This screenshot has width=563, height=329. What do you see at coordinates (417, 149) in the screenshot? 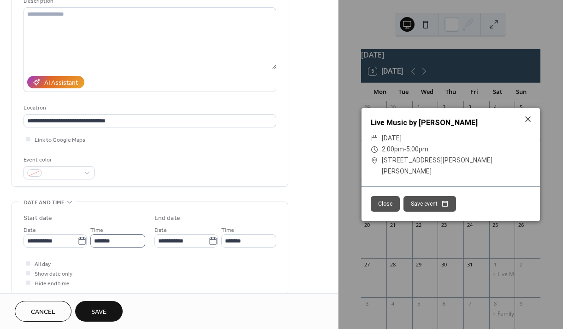
I see `span: 5:00pm` at bounding box center [417, 149].